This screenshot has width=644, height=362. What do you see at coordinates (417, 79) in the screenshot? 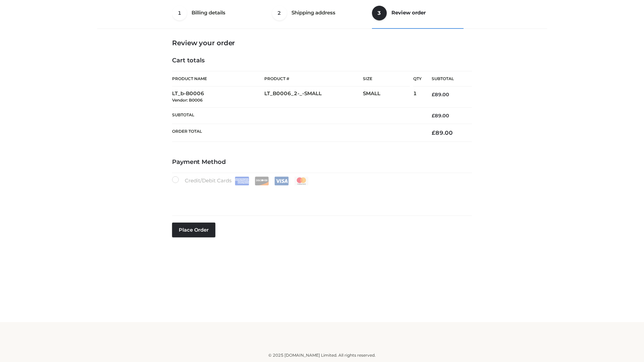
I see `th: Qty` at bounding box center [417, 79].